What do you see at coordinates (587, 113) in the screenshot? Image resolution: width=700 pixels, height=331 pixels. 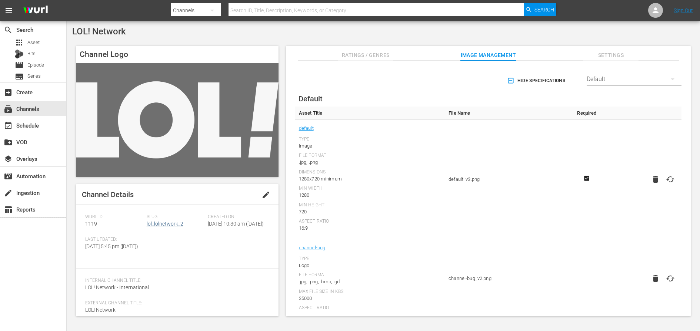 I see `th: Required` at bounding box center [587, 113].